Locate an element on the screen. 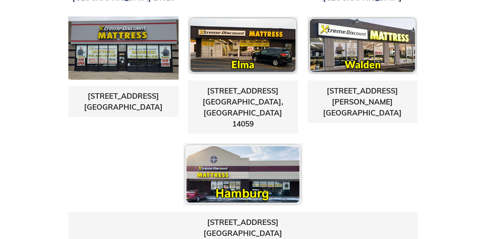 This screenshot has height=239, width=486. img: pf-16118c81--waldenicon.png is located at coordinates (362, 46).